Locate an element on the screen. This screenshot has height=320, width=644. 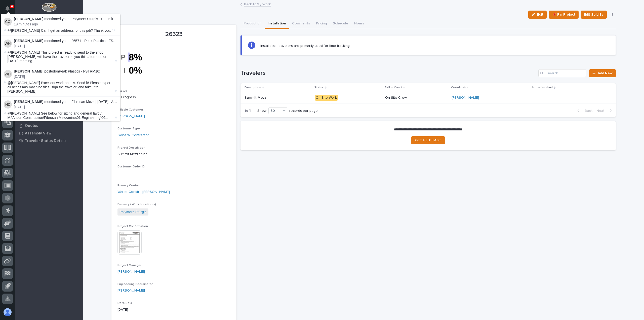
div: Notifications6 is located at coordinates (10, 10).